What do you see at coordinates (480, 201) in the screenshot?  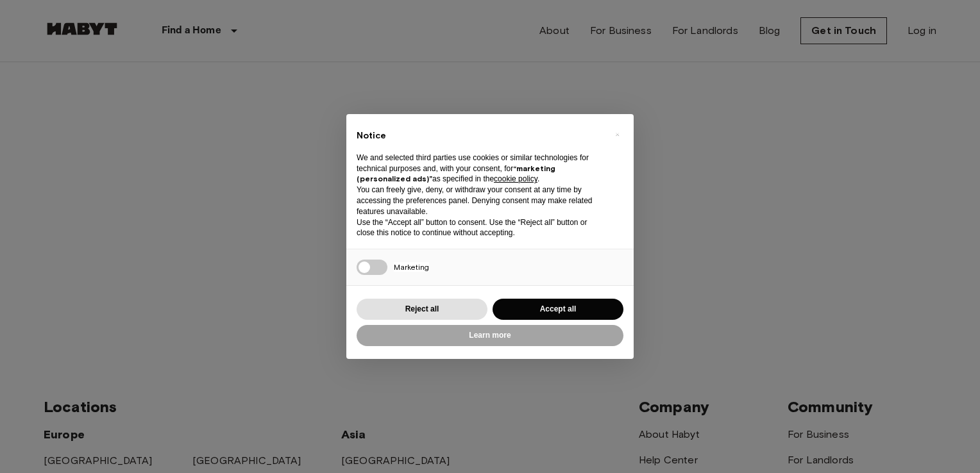 I see `p: You can freely give, deny, or withdraw your consent at any time by accessing the preferences pane...` at bounding box center [480, 201].